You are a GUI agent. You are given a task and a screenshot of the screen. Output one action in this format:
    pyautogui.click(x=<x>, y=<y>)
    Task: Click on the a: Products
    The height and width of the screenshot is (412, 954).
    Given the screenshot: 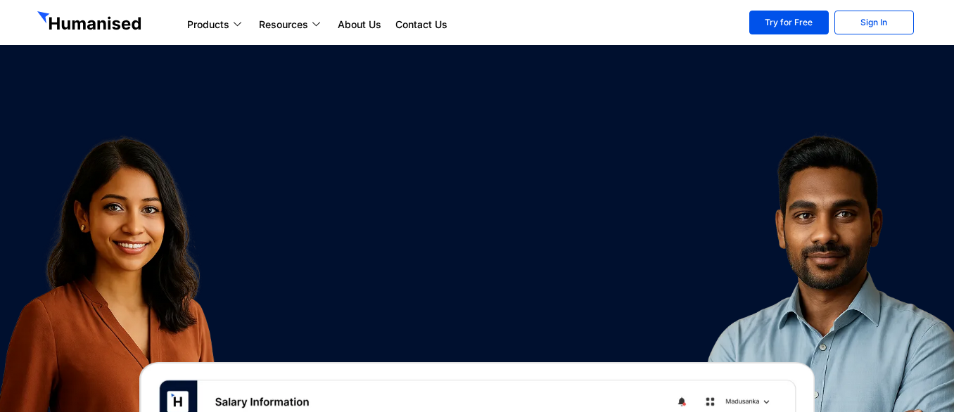 What is the action you would take?
    pyautogui.click(x=216, y=25)
    